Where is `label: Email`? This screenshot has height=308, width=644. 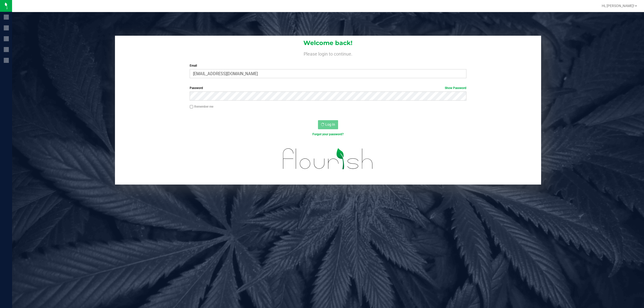
label: Email is located at coordinates (328, 65).